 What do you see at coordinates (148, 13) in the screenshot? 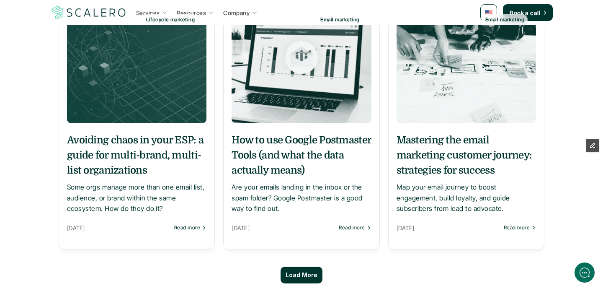
I see `p: Services` at bounding box center [148, 13].